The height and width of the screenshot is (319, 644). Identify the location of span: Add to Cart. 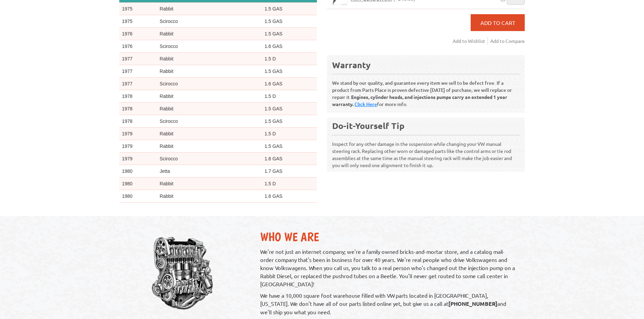
(498, 23).